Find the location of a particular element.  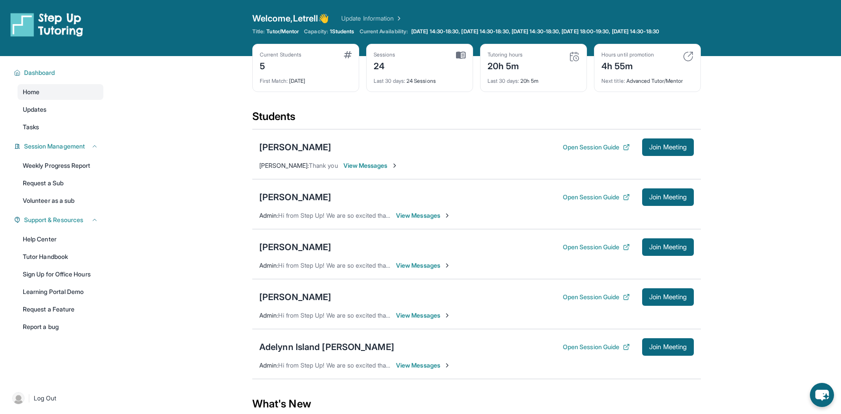

span: Support & Resources is located at coordinates (53, 220).